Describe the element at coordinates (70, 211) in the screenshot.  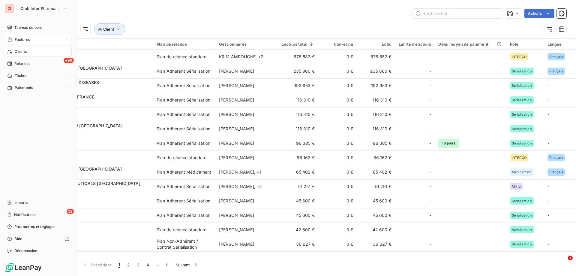
I see `span: 52` at that location.